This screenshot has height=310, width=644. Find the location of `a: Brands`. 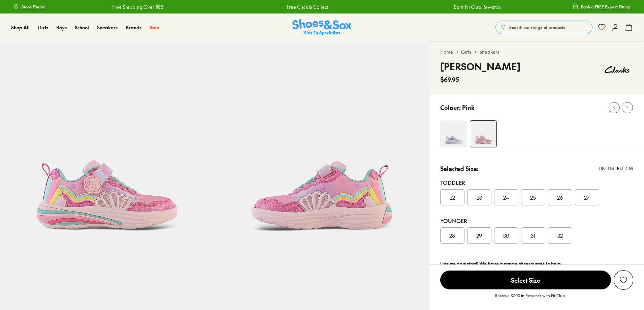

a: Brands is located at coordinates (133, 27).